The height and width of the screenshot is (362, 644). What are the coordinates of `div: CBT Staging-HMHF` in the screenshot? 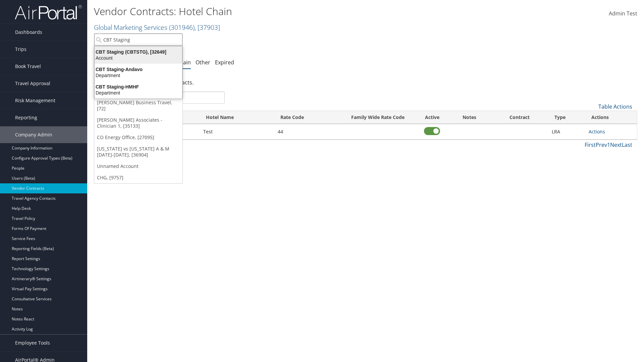 It's located at (138, 87).